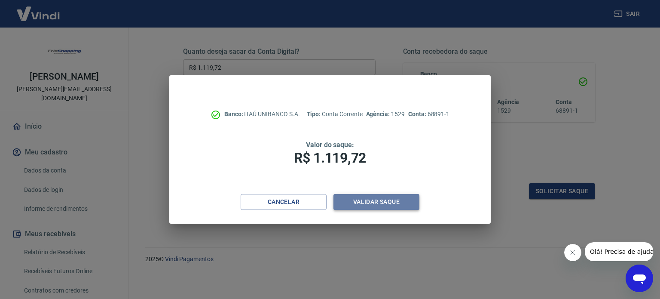  I want to click on span: R$ 1.119,72, so click(330, 158).